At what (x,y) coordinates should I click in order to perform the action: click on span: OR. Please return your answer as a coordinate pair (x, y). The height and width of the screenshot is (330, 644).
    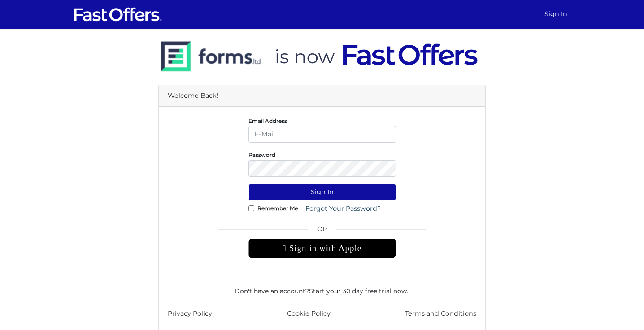
    Looking at the image, I should click on (322, 232).